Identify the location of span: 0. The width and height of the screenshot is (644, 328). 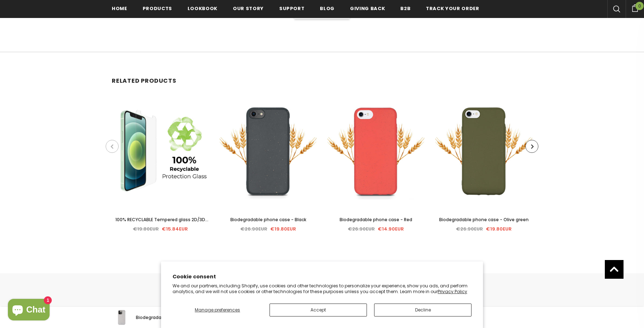
(639, 6).